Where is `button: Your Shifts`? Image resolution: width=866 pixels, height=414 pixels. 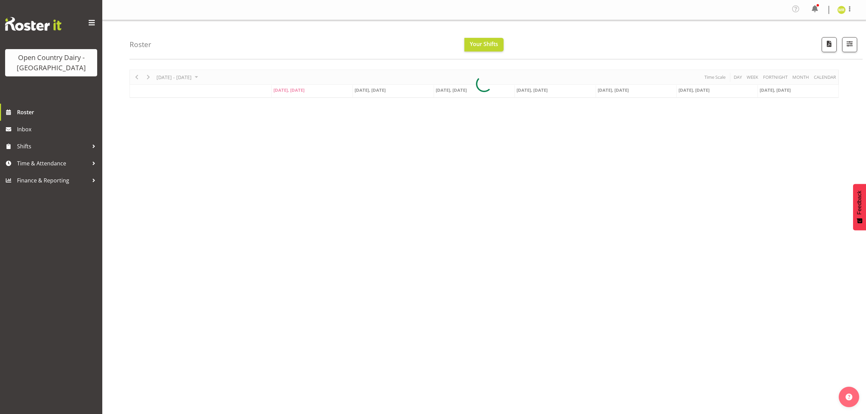 button: Your Shifts is located at coordinates (484, 45).